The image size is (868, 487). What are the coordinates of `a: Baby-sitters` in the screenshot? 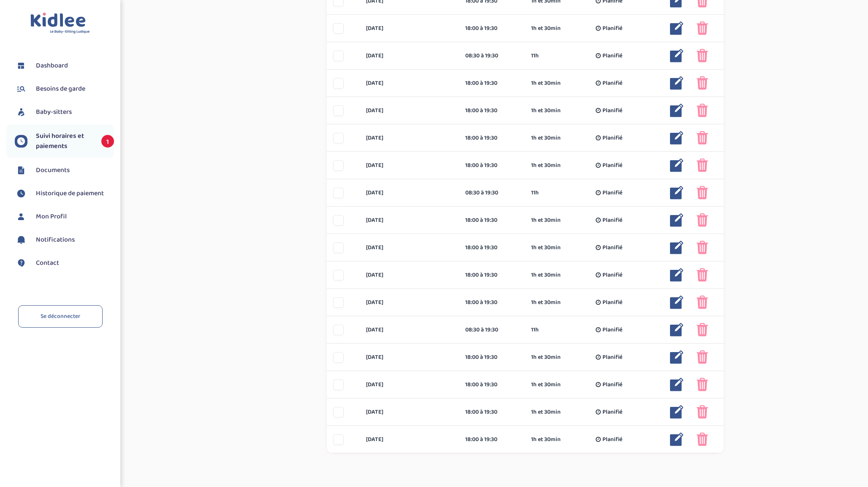 It's located at (64, 112).